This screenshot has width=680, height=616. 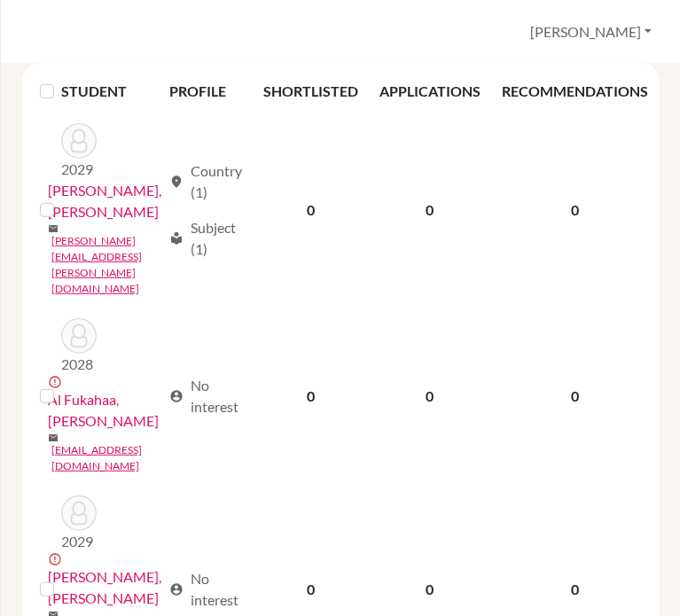 I want to click on img: Al Fukahaa, Zaid Osama Eqab, so click(x=79, y=336).